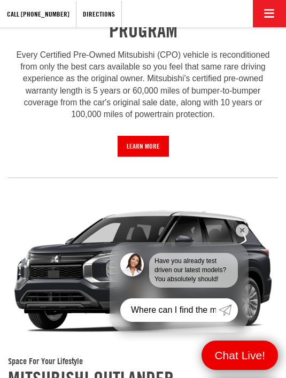  Describe the element at coordinates (143, 361) in the screenshot. I see `h2: Space for your lifestyle` at that location.